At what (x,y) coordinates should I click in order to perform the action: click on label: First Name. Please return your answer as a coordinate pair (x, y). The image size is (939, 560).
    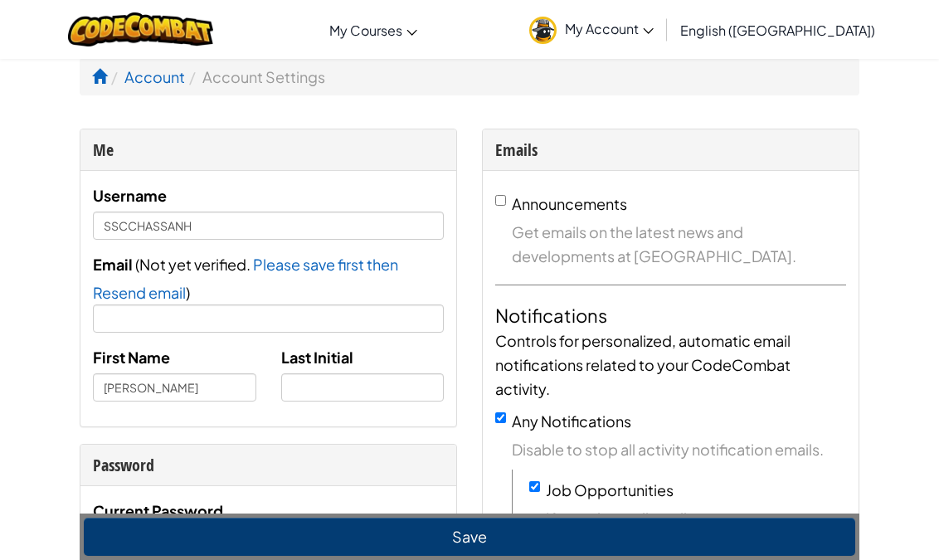
    Looking at the image, I should click on (131, 357).